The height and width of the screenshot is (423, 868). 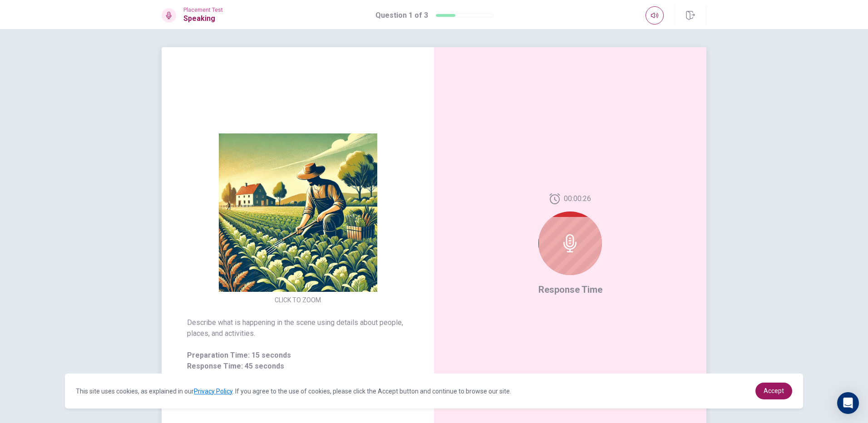 I want to click on span: Response Time: 45 seconds, so click(x=298, y=366).